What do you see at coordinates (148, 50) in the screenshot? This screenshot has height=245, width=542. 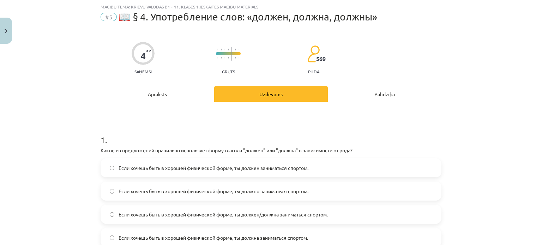 I see `span: XP` at bounding box center [148, 50].